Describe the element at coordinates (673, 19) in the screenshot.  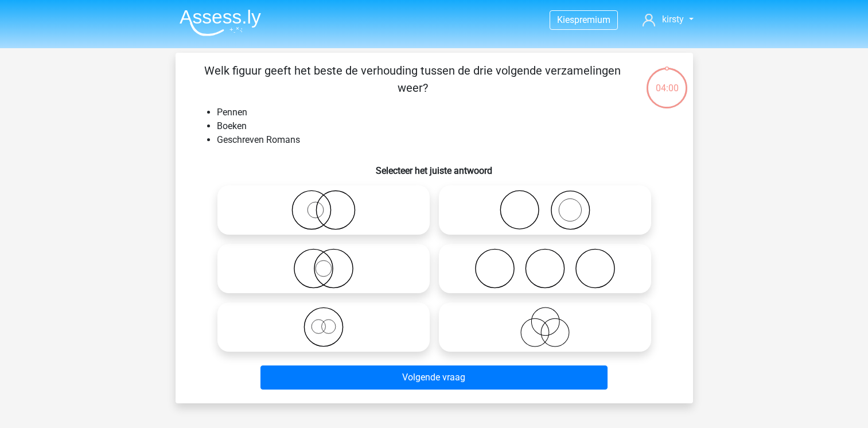
I see `span: kirsty` at that location.